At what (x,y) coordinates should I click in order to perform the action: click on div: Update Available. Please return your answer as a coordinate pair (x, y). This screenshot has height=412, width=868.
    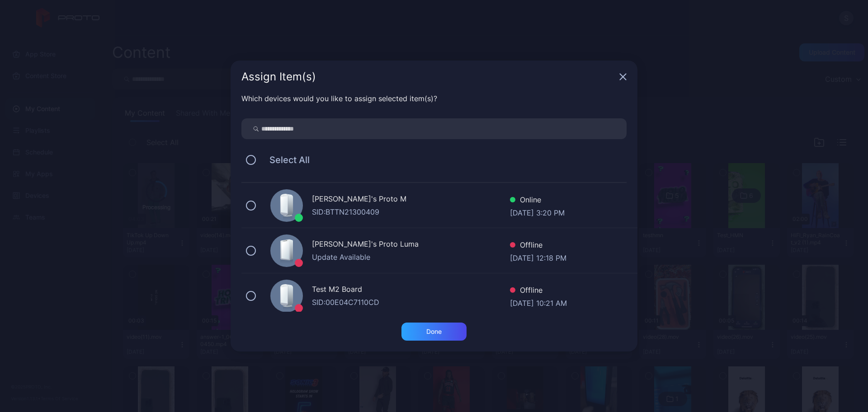
    Looking at the image, I should click on (411, 257).